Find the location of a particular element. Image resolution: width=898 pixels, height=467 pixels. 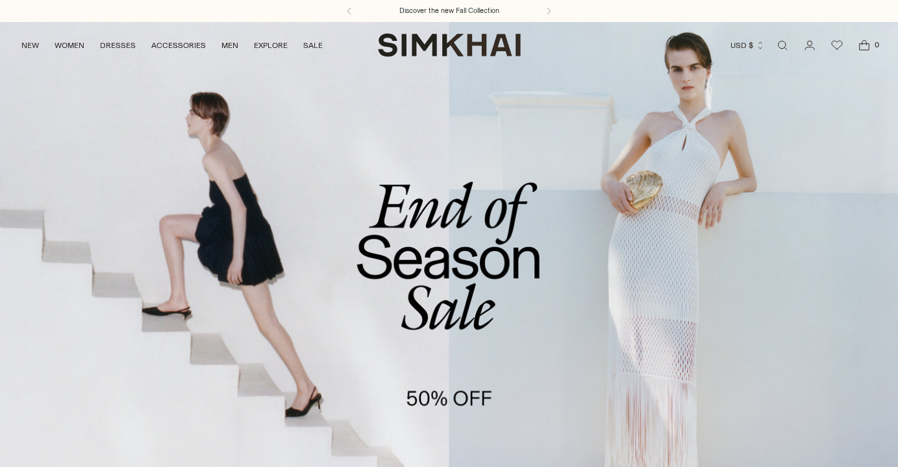

a: Open search modal is located at coordinates (782, 45).